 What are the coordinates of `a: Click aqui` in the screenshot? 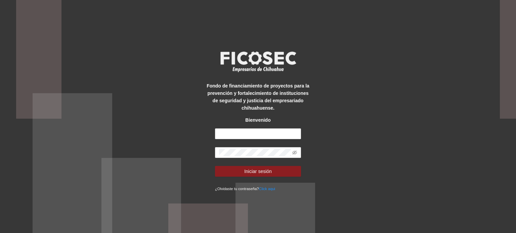 It's located at (267, 189).